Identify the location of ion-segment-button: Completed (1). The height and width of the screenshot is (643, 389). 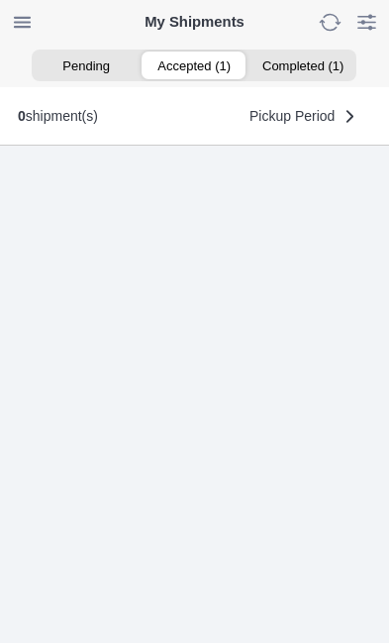
(302, 65).